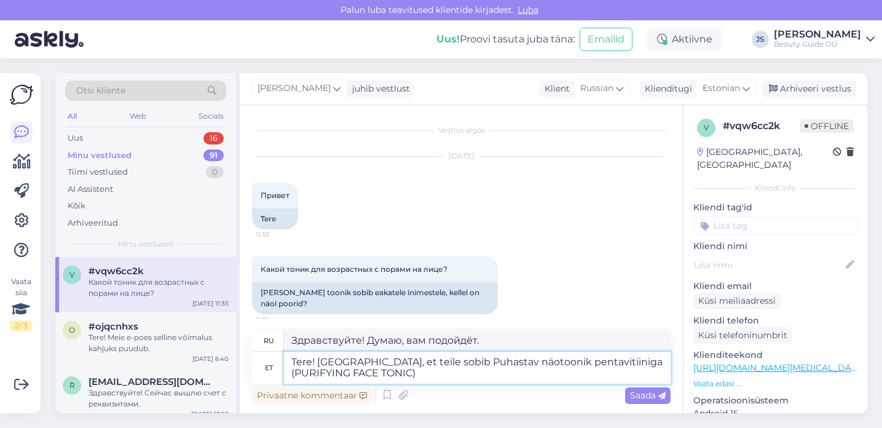  I want to click on img: website_grey.svg, so click(25, 37).